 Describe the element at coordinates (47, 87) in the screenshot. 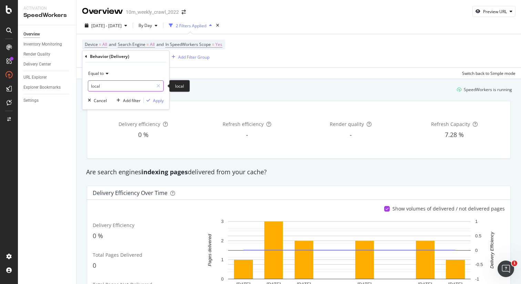

I see `a: Explorer Bookmarks` at that location.